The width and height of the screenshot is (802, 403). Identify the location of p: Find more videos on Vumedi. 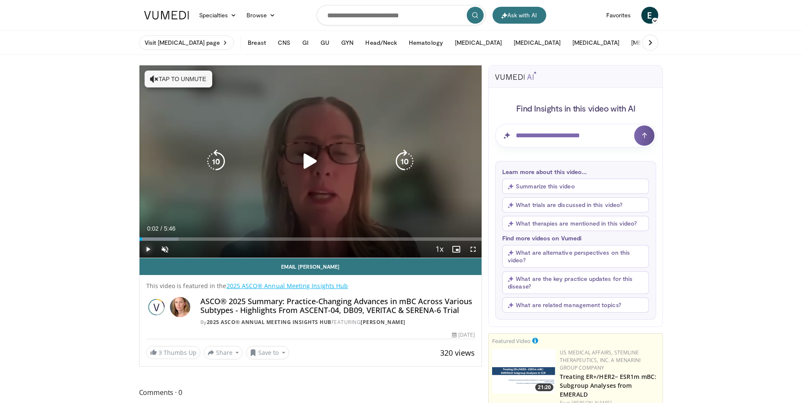
(575, 238).